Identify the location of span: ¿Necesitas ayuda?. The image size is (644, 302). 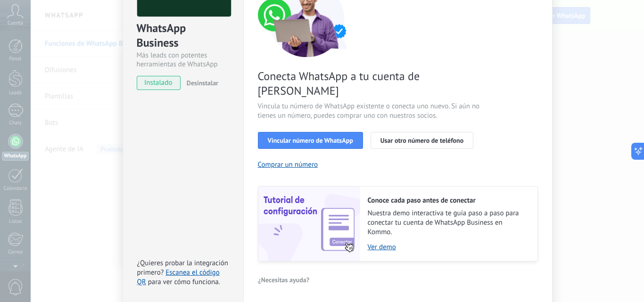
(284, 280).